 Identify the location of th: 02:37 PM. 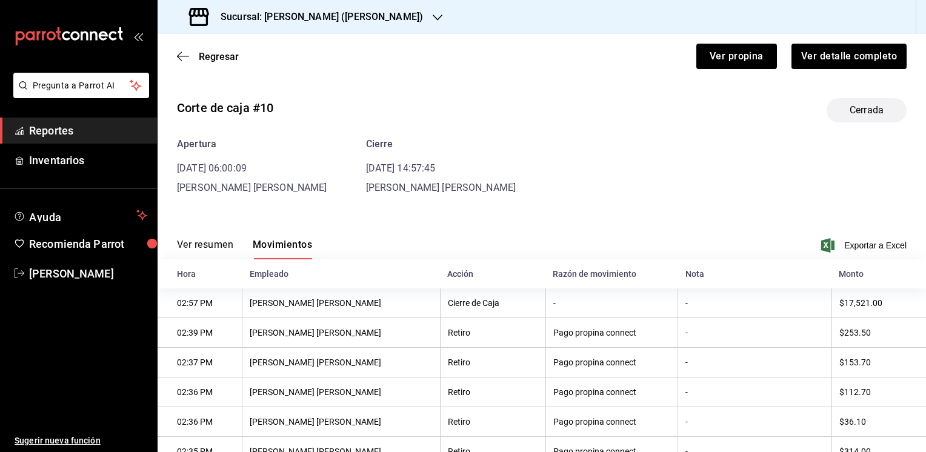
(200, 363).